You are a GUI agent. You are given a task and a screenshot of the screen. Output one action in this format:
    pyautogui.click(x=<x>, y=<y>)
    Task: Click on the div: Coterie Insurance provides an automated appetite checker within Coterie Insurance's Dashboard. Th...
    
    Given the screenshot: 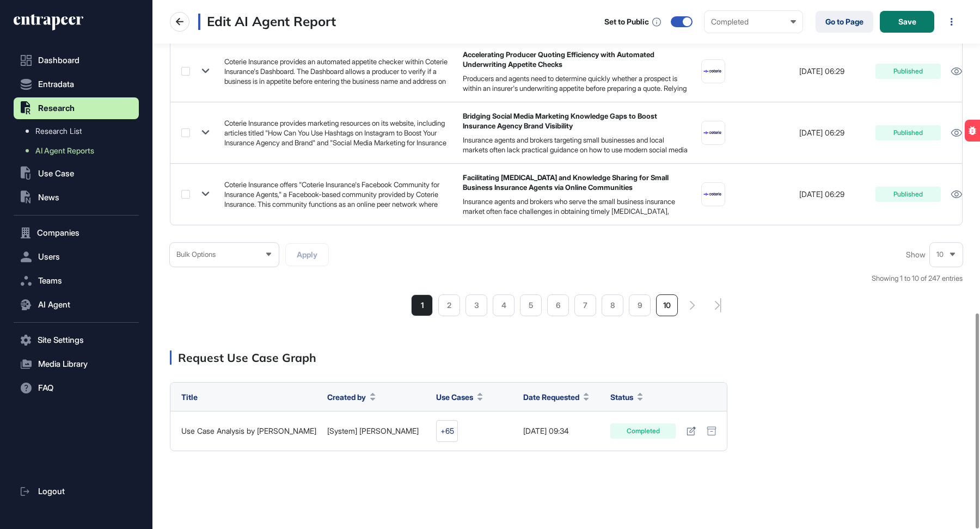 What is the action you would take?
    pyautogui.click(x=338, y=72)
    